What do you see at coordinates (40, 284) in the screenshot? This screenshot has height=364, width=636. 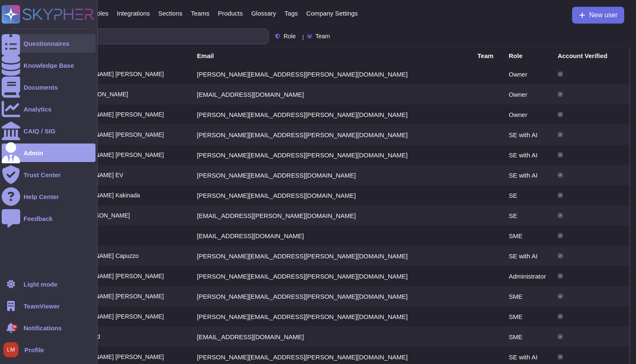 I see `div: Light mode` at bounding box center [40, 284].